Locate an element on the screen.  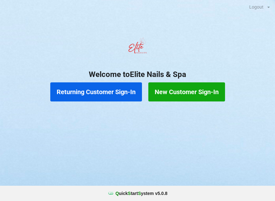
span: Q is located at coordinates (117, 193).